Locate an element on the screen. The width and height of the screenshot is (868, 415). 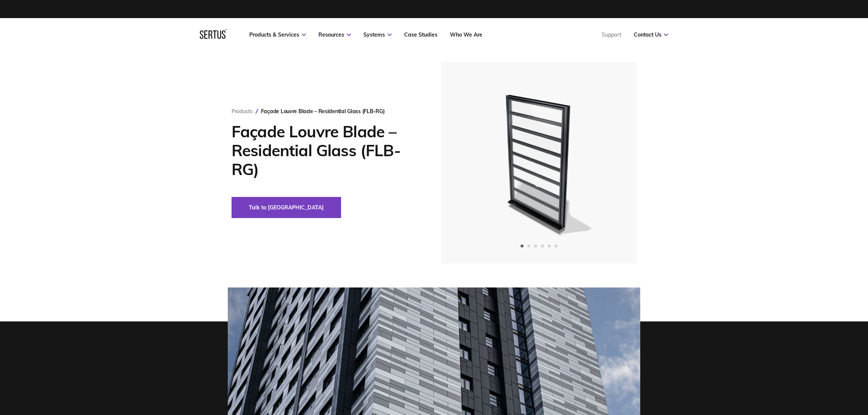
a: Products & Services is located at coordinates (278, 35).